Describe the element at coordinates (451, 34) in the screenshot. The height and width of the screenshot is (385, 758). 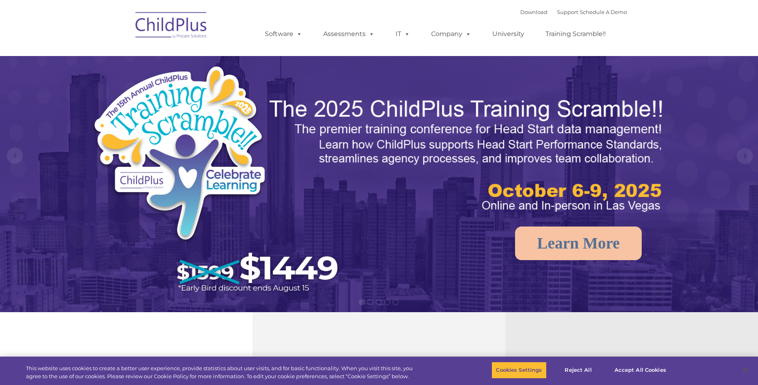
I see `a: Company` at that location.